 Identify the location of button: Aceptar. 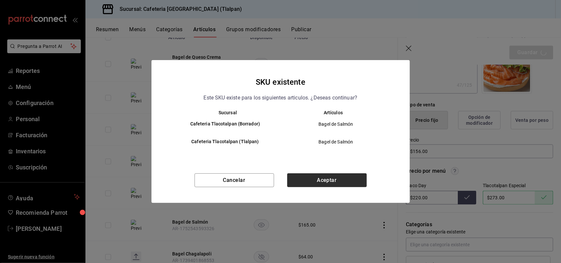
(327, 181).